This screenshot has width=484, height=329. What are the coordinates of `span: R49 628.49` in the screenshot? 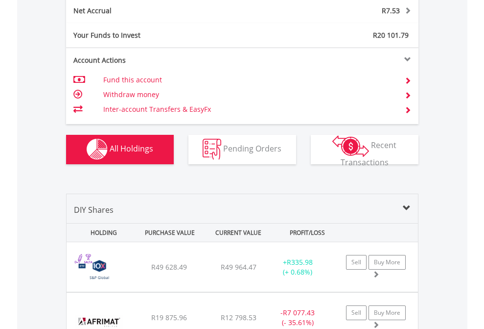 It's located at (169, 266).